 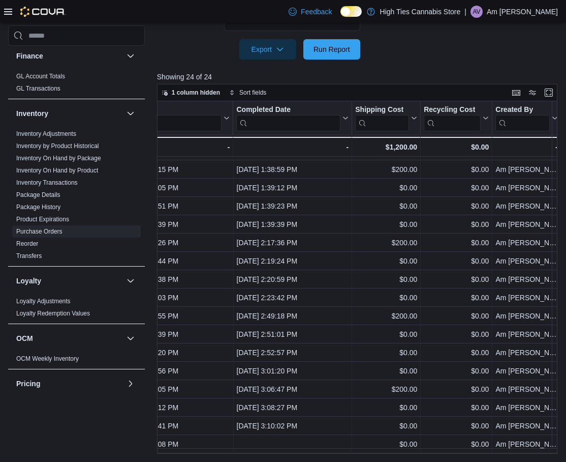 What do you see at coordinates (57, 170) in the screenshot?
I see `a: Inventory On Hand by Product` at bounding box center [57, 170].